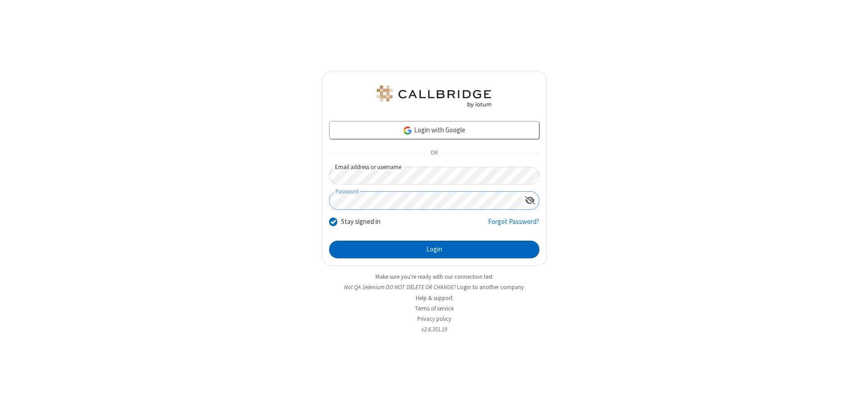  I want to click on li: Not QA Selenium DO NOT DELETE OR CHANGE?, so click(434, 287).